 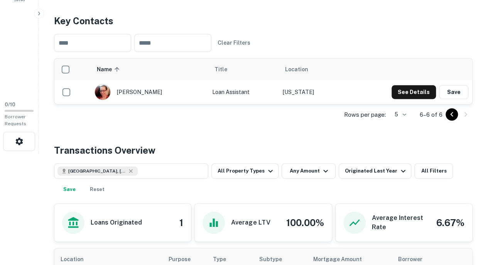 What do you see at coordinates (219, 260) in the screenshot?
I see `span: Type` at bounding box center [219, 260].